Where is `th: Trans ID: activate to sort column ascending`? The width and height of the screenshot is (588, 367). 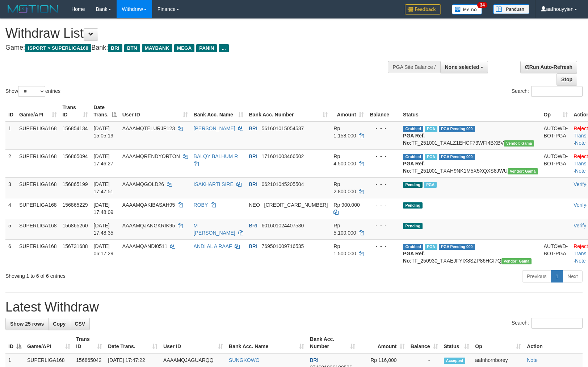
th: Trans ID: activate to sort column ascending is located at coordinates (89, 343).